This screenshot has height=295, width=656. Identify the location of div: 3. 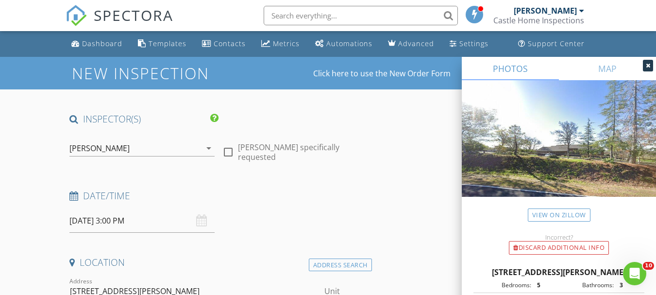
(627, 285).